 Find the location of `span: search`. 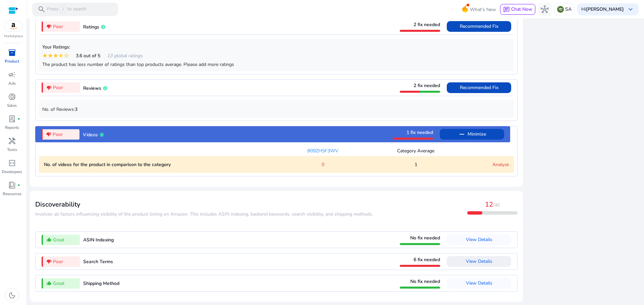

span: search is located at coordinates (42, 10).